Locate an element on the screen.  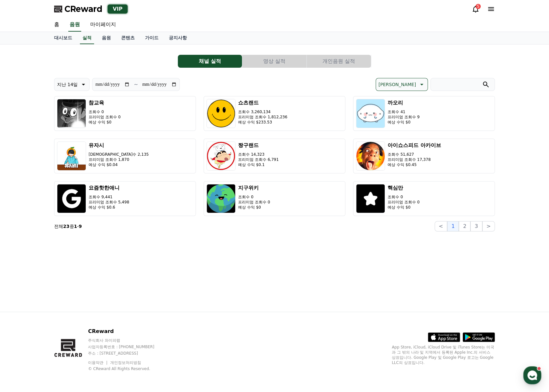
p: 조회수 51,627 is located at coordinates (414, 155).